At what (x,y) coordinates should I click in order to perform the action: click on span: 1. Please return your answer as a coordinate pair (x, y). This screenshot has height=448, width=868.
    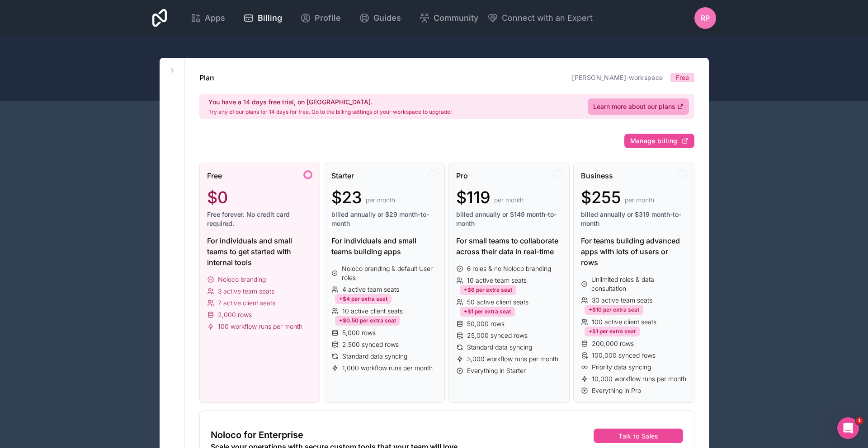
    Looking at the image, I should click on (859, 421).